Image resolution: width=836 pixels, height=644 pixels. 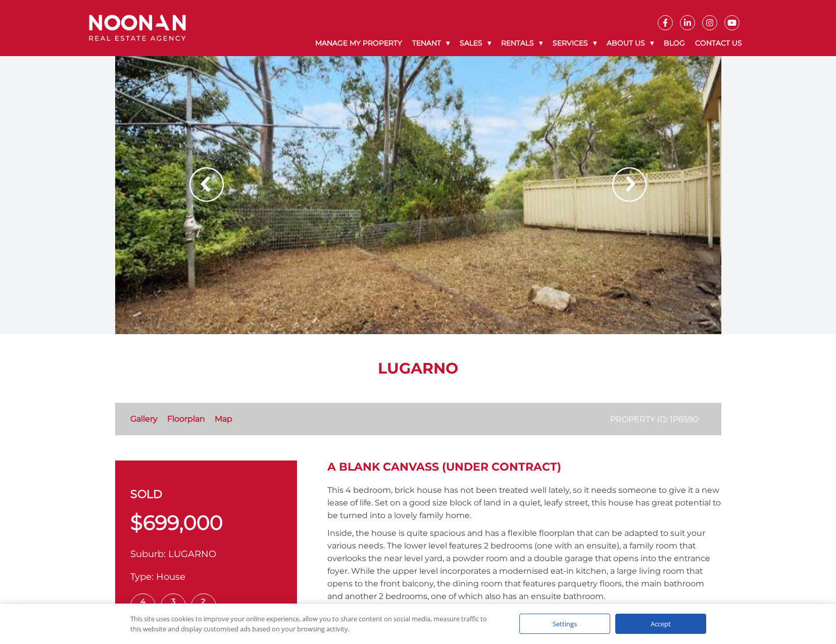 What do you see at coordinates (661, 624) in the screenshot?
I see `div: Accept` at bounding box center [661, 624].